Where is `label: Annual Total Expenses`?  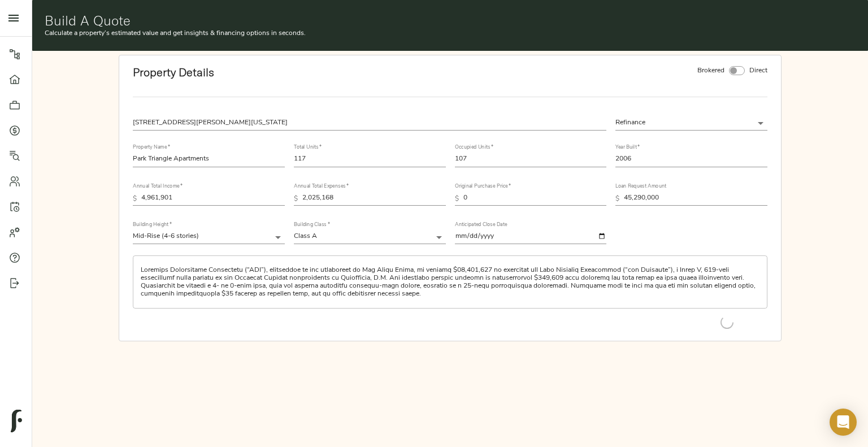 label: Annual Total Expenses is located at coordinates (321, 186).